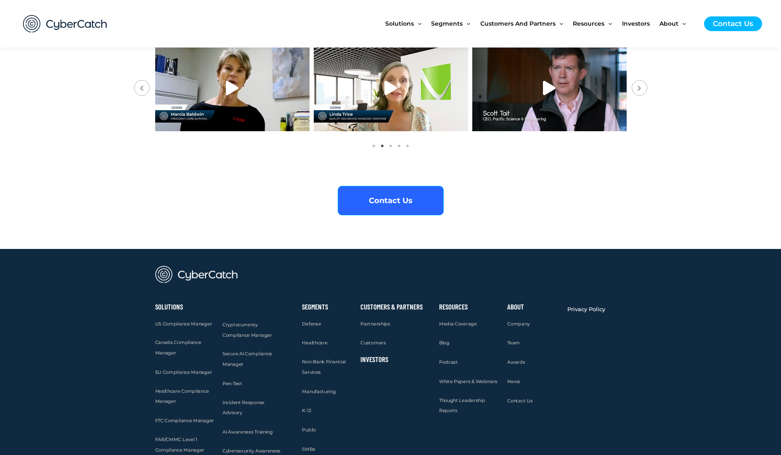  What do you see at coordinates (469, 307) in the screenshot?
I see `h2: Resources` at bounding box center [469, 307].